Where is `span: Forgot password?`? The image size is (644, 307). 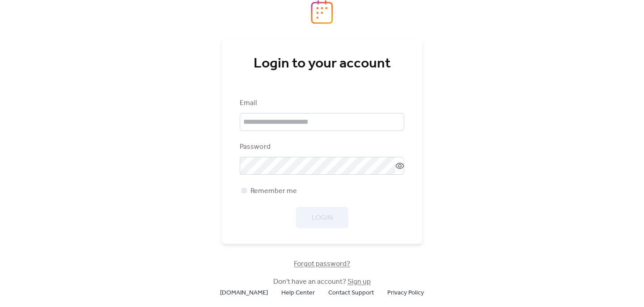
span: Forgot password? is located at coordinates (322, 264).